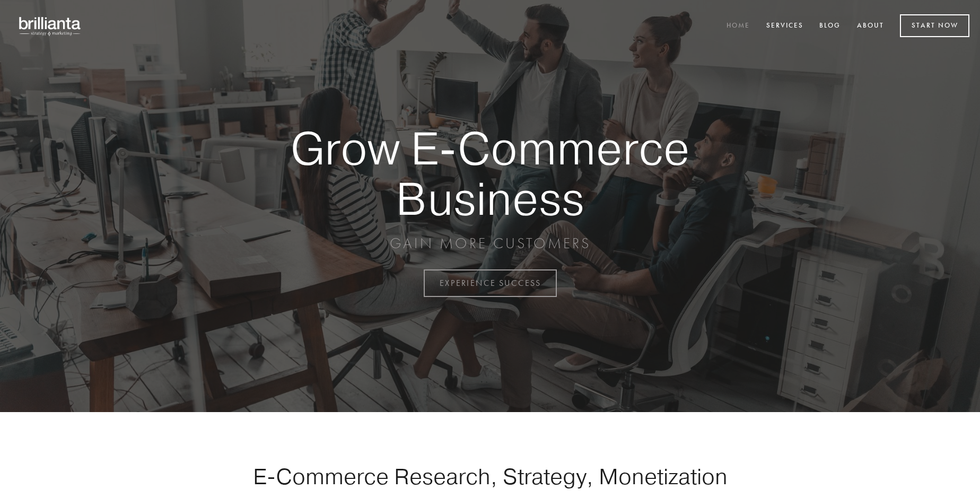  Describe the element at coordinates (490, 283) in the screenshot. I see `a: EXPERIENCE SUCCESS` at that location.